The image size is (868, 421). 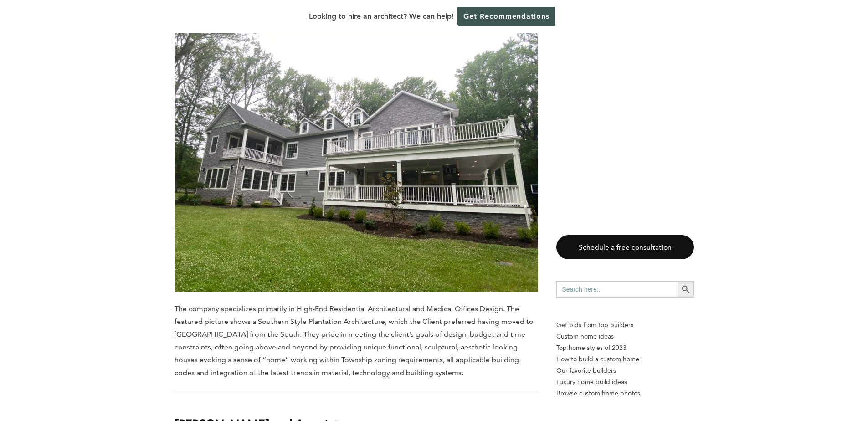 What do you see at coordinates (626, 348) in the screenshot?
I see `a: Top home styles of 2023` at bounding box center [626, 348].